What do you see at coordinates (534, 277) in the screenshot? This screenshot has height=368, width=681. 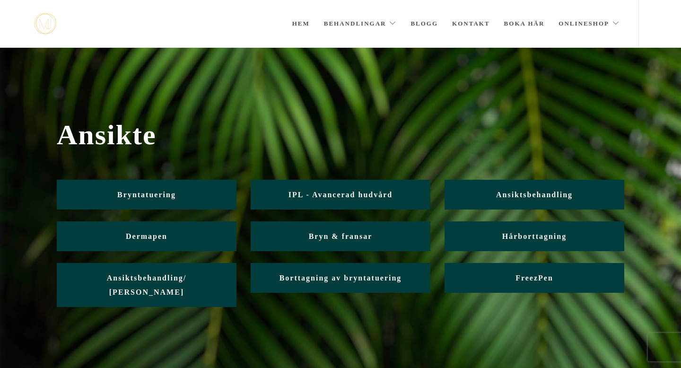 I see `span: FreezPen` at bounding box center [534, 277].